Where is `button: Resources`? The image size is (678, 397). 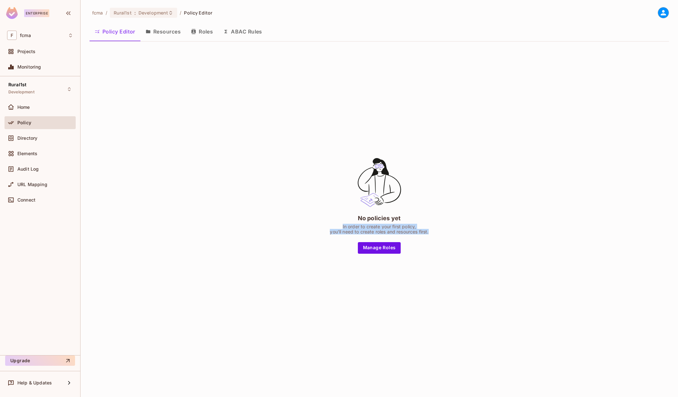
button: Resources is located at coordinates (163, 32).